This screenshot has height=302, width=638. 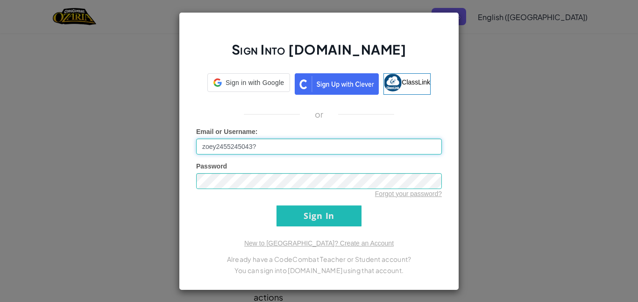 I want to click on span: ClassLink, so click(x=416, y=82).